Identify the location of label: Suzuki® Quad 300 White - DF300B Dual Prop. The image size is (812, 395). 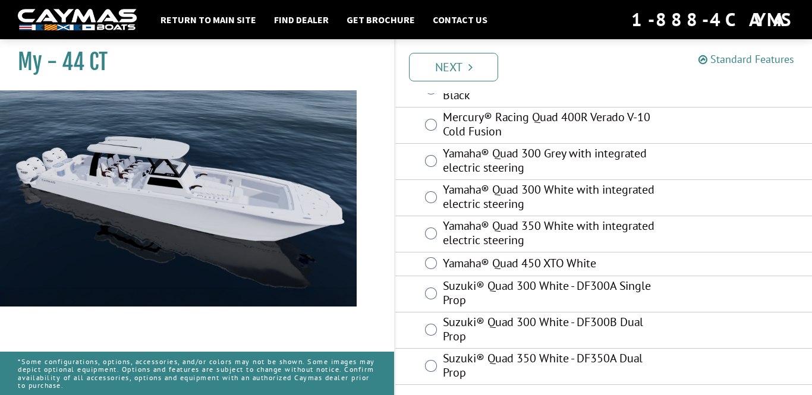
(553, 331).